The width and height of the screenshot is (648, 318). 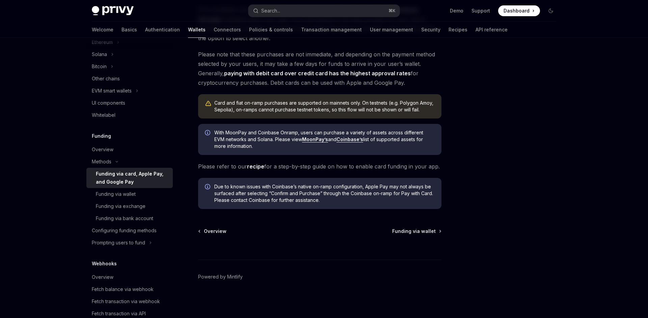 What do you see at coordinates (320, 68) in the screenshot?
I see `span: Please note that these purchases are not immediate, and depending on the payment method selected ...` at bounding box center [320, 68].